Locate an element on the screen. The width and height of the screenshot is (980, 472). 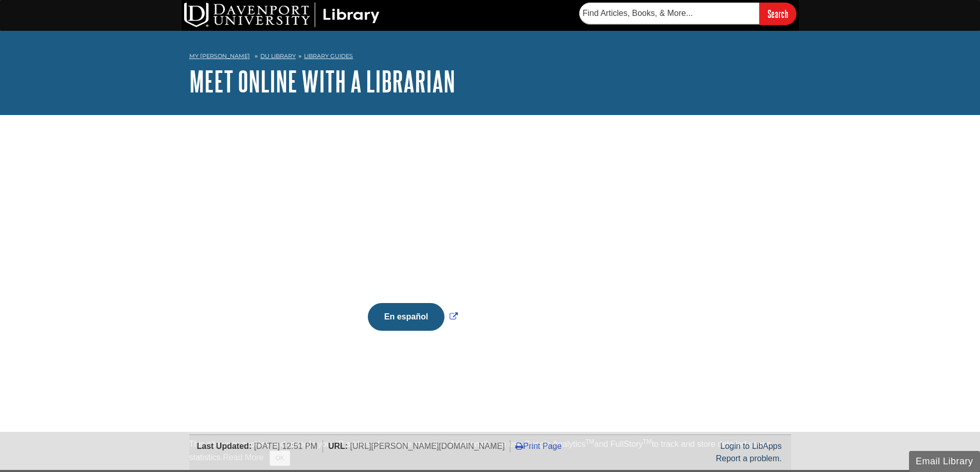
div: This site uses cookies and records your IP address for usage statistics. Additionally, we use Goo... is located at coordinates (490, 452).